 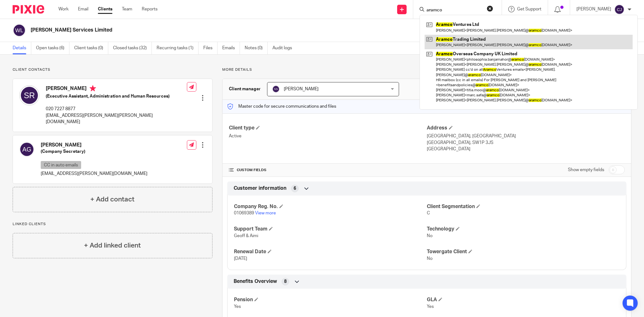 I want to click on span: 01069389, so click(x=244, y=213).